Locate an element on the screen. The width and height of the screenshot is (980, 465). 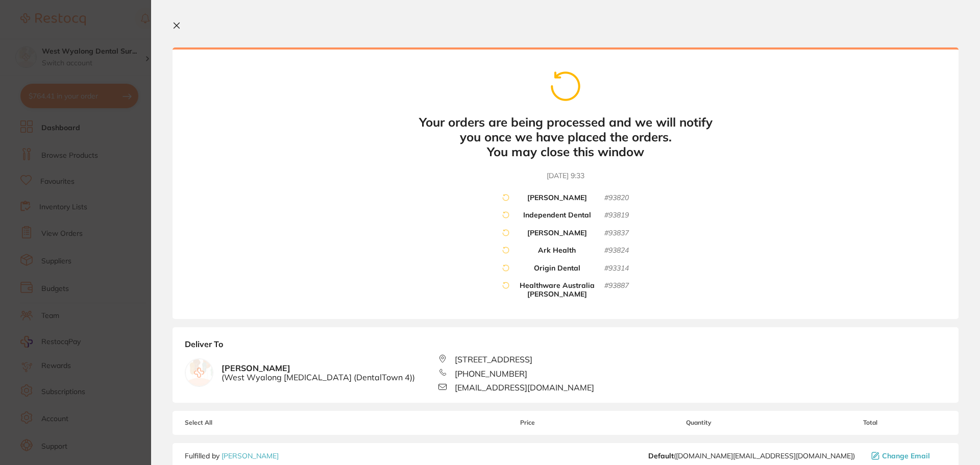
small: # 93837 is located at coordinates (617, 233).